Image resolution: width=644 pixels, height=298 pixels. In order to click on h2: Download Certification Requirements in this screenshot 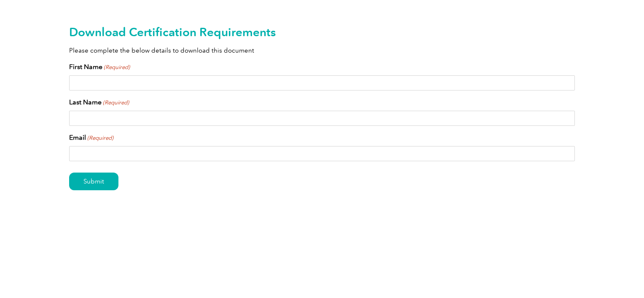, I will do `click(322, 32)`.